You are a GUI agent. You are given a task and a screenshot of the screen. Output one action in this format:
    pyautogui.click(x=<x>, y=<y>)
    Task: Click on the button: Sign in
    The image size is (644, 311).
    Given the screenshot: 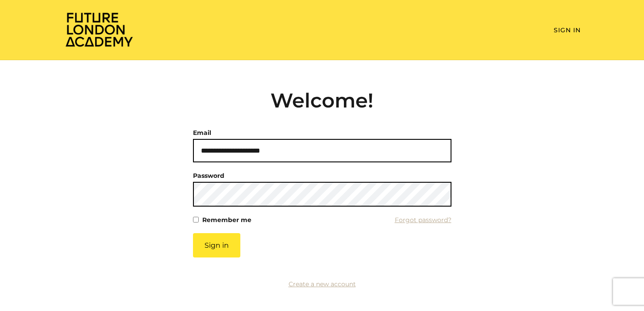 What is the action you would take?
    pyautogui.click(x=217, y=245)
    